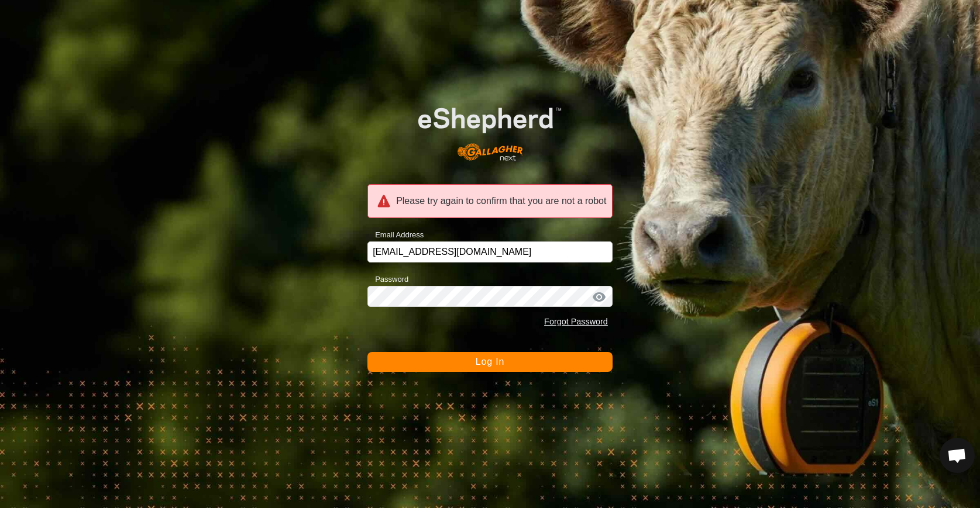 The height and width of the screenshot is (508, 980). What do you see at coordinates (490, 362) in the screenshot?
I see `button: Log In` at bounding box center [490, 362].